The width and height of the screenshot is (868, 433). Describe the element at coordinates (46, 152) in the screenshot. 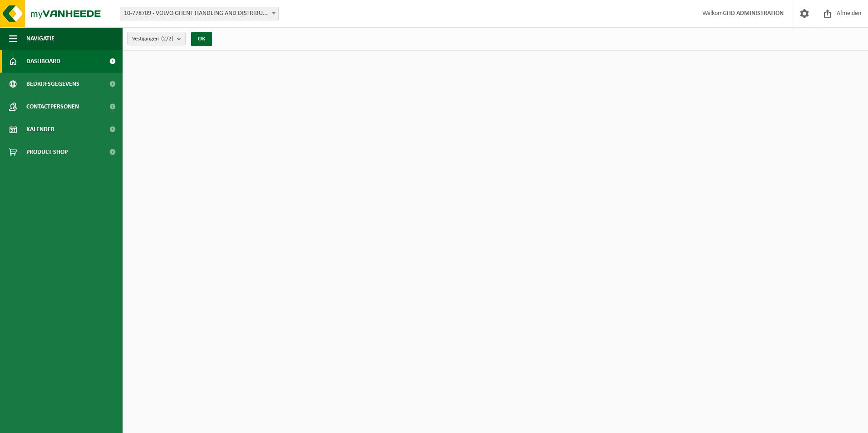

I see `span: Product Shop` at that location.